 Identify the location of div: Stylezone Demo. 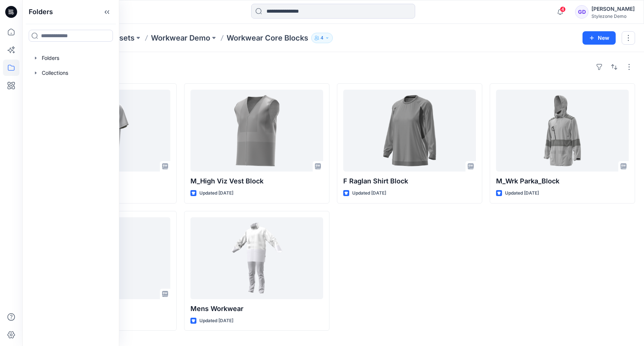
(613, 16).